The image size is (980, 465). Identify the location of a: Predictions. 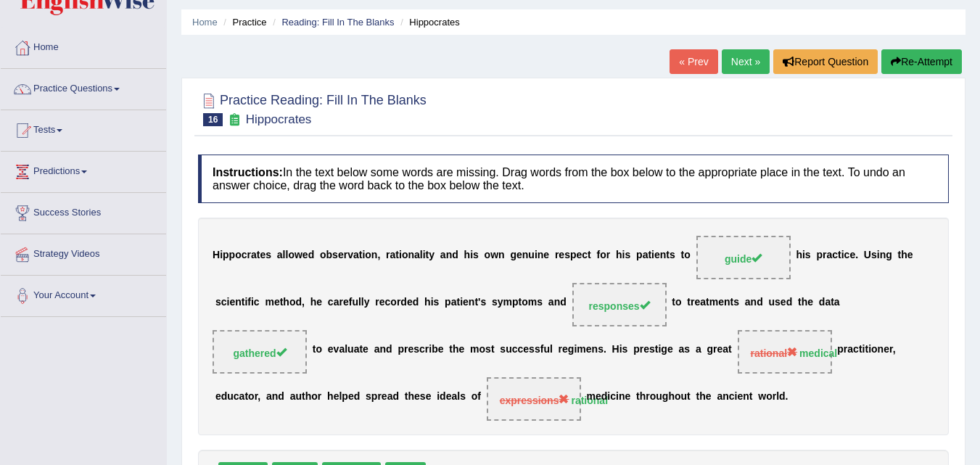
(83, 170).